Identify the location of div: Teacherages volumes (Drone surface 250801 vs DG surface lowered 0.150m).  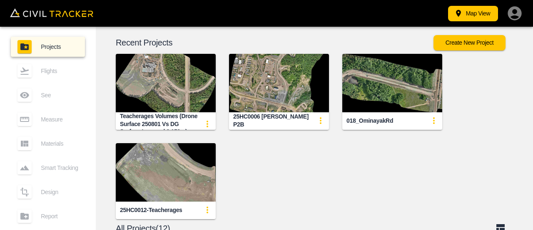
(160, 124).